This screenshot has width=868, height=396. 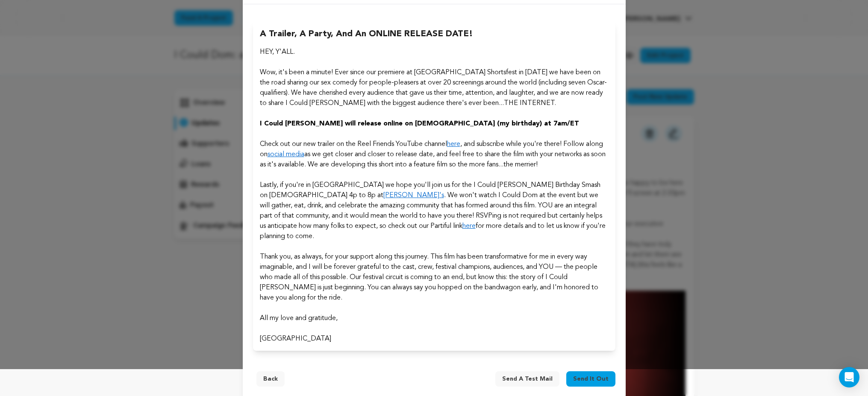 What do you see at coordinates (434, 154) in the screenshot?
I see `p: Check out our new trailer on the Reel Friends YouTube channel , and subscribe while you're there!...` at bounding box center [434, 154].